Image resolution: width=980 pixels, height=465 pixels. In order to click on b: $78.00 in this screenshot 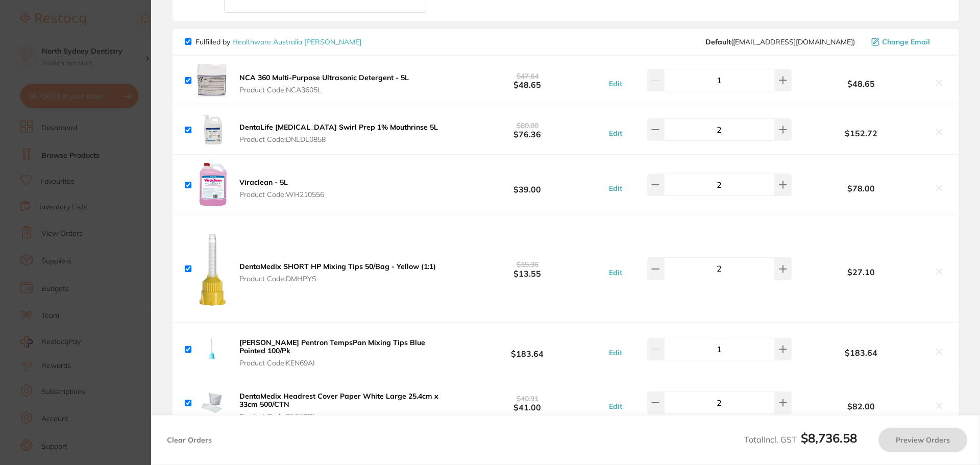, I will do `click(861, 188)`.